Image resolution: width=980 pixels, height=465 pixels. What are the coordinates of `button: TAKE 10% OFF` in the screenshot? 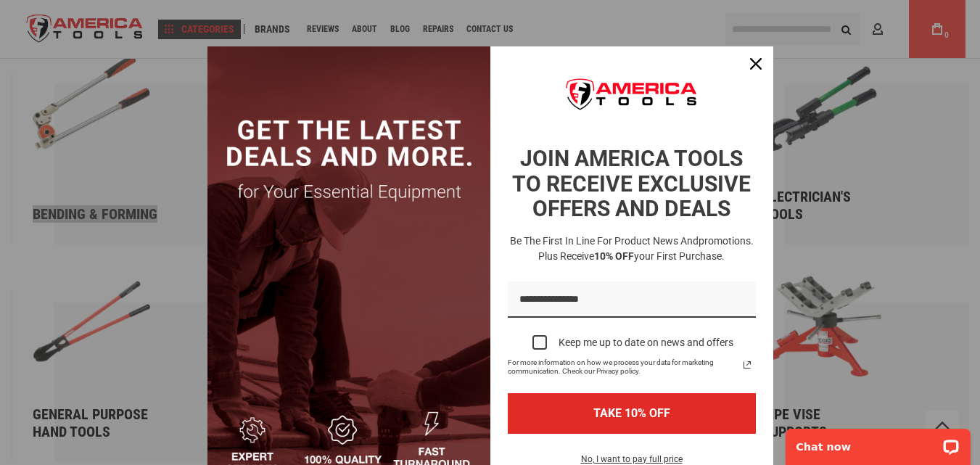 It's located at (632, 412).